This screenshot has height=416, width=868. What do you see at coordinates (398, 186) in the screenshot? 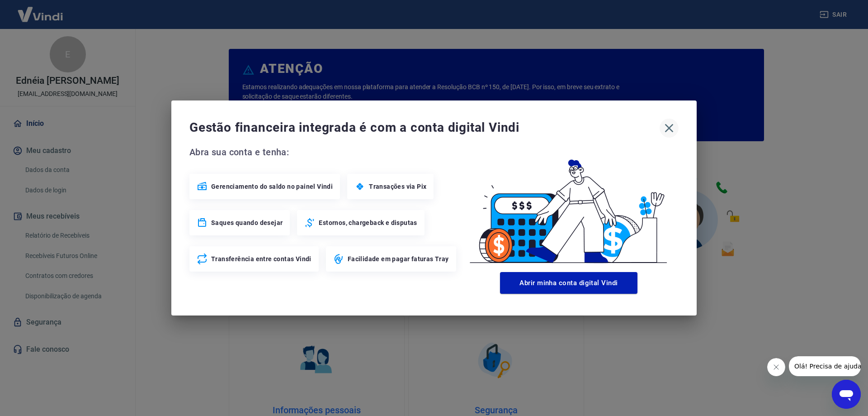
I see `span: Transações via Pix` at bounding box center [398, 186].